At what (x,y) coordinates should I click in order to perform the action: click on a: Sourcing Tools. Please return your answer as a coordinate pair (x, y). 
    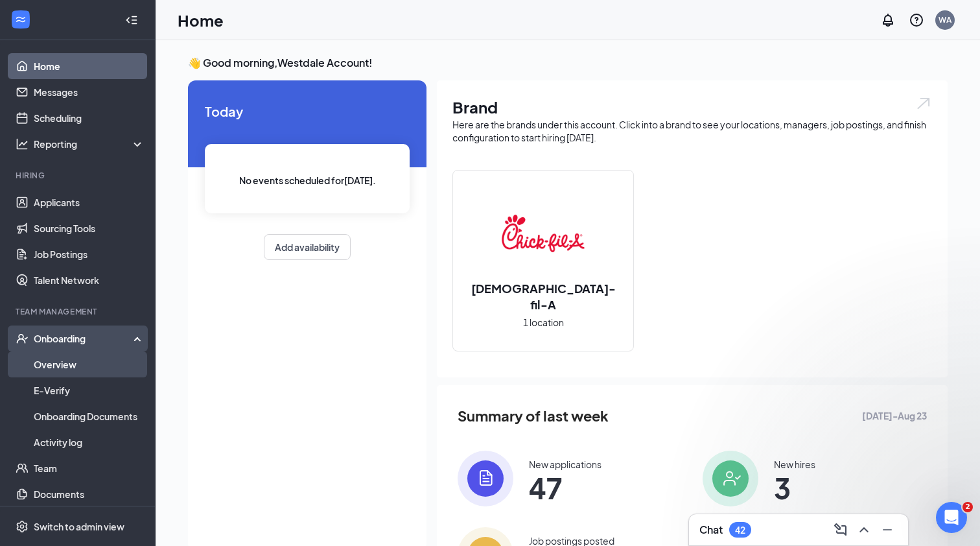
    Looking at the image, I should click on (89, 229).